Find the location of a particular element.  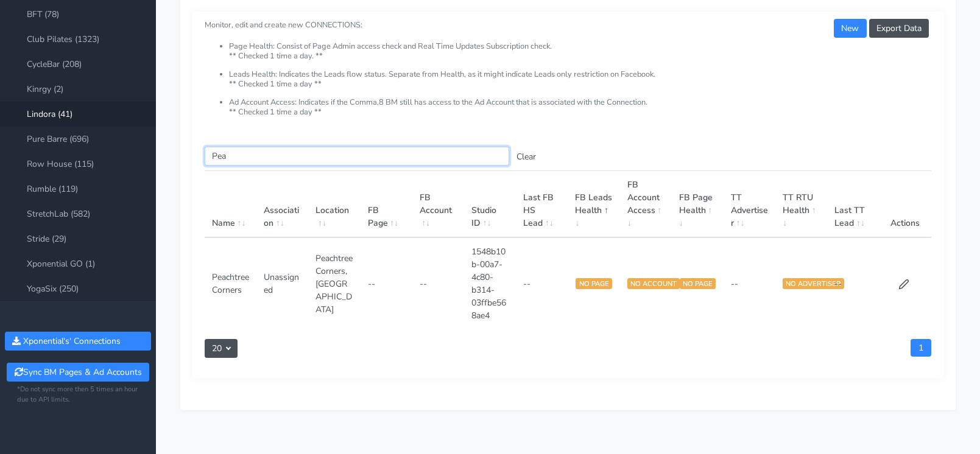

th: FB Account is located at coordinates (438, 205).